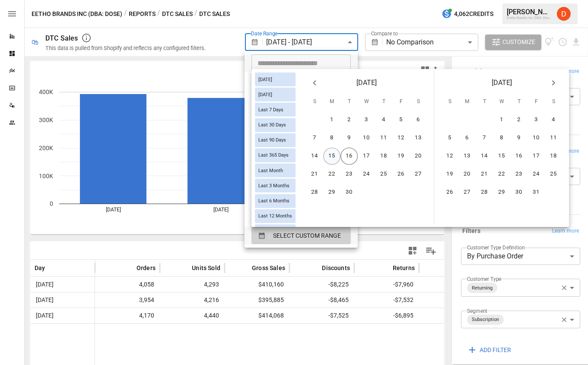  I want to click on div: Last Month, so click(275, 171).